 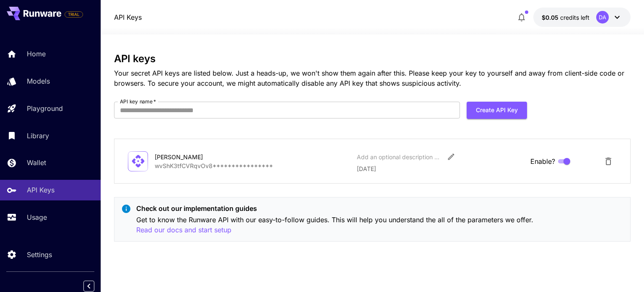 I want to click on button: Create API Key, so click(x=497, y=110).